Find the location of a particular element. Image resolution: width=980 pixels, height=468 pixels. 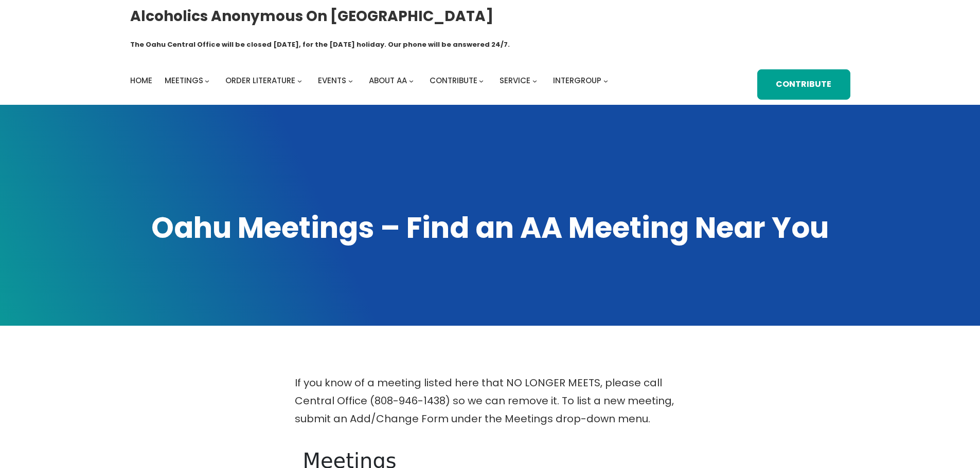

button: Order Literature submenu is located at coordinates (299, 81).